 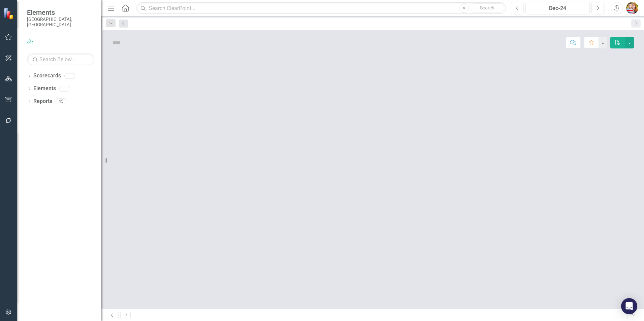 I want to click on button: Search, so click(x=487, y=8).